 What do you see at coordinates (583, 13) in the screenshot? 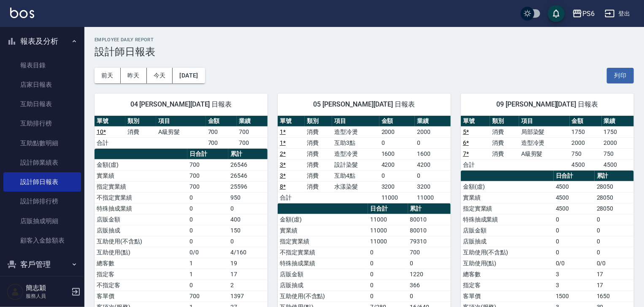
I see `button: PS6` at bounding box center [583, 13].